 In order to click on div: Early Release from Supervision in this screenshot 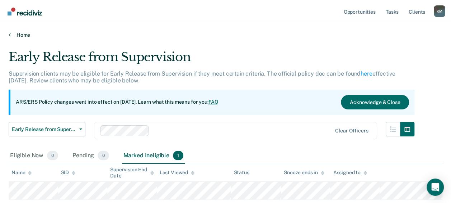, I will do `click(212, 60)`.